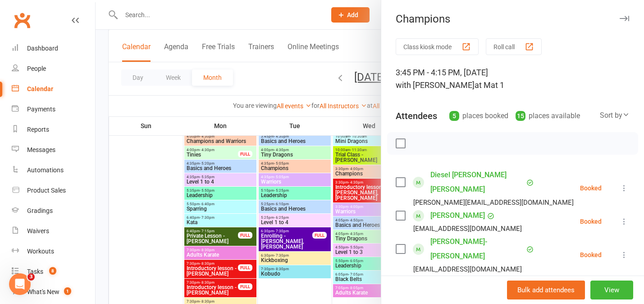 This screenshot has height=304, width=644. I want to click on a: Messages, so click(53, 150).